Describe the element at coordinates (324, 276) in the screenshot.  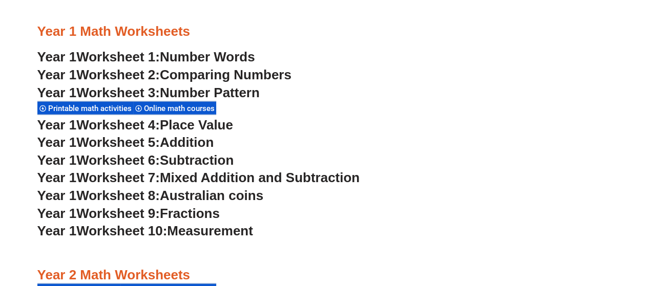
I see `h3: Year 2 Math Worksheets` at that location.